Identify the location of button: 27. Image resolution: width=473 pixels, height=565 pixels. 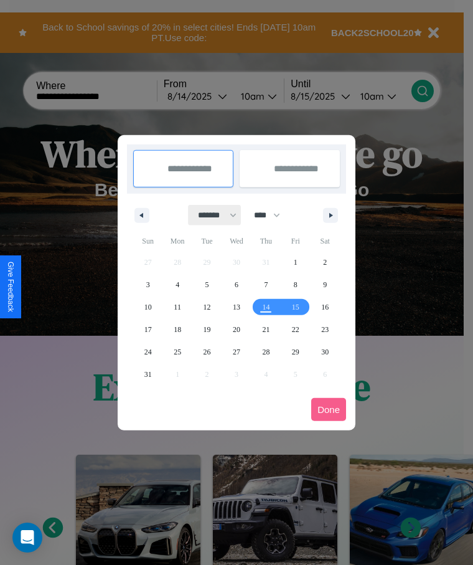
(236, 352).